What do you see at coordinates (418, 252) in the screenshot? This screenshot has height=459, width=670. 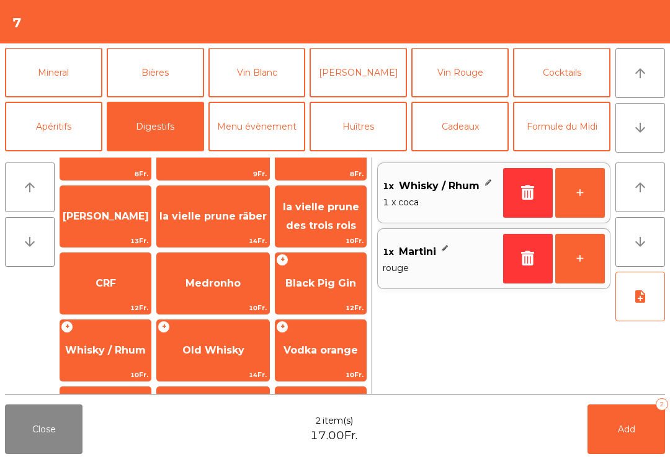 I see `span: Martini` at bounding box center [418, 252].